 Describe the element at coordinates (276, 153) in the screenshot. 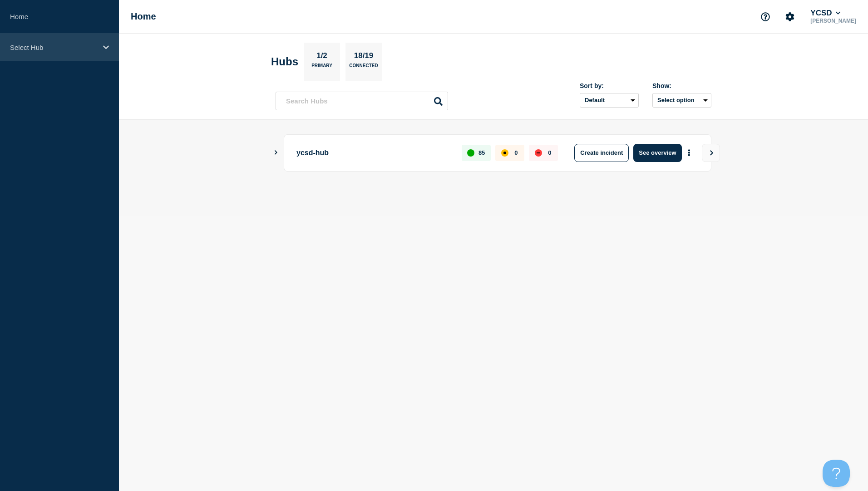

I see `button: Show Connected Hubs` at that location.